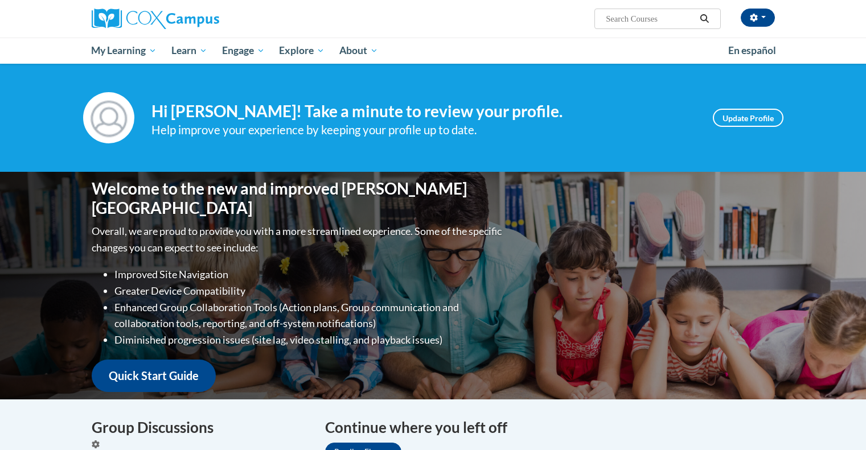  What do you see at coordinates (748, 118) in the screenshot?
I see `a: Update Profile` at bounding box center [748, 118].